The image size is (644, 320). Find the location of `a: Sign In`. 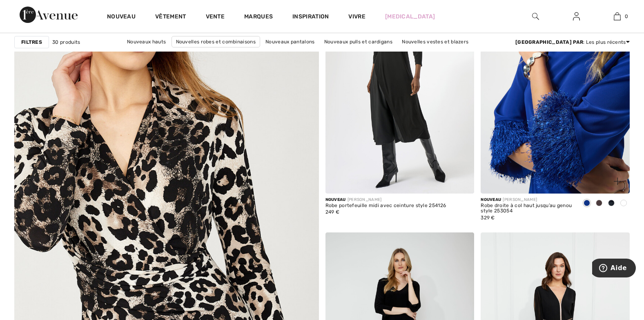

a: Sign In is located at coordinates (576, 16).